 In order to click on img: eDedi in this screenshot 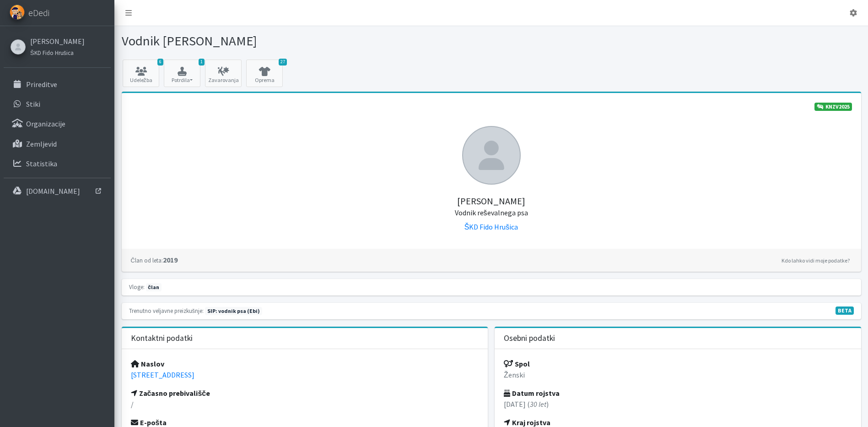, I will do `click(17, 12)`.